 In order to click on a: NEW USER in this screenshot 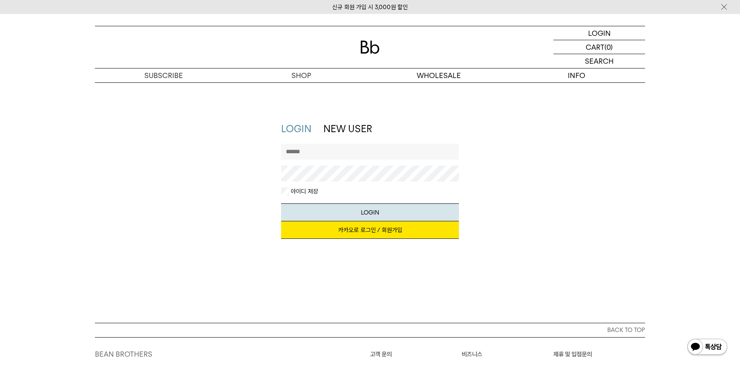, I will do `click(348, 129)`.